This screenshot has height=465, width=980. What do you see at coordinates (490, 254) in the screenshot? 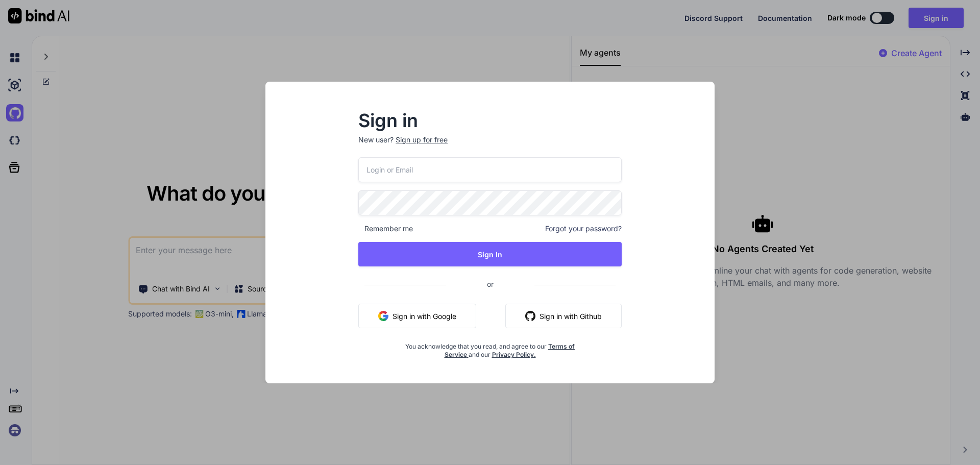
I see `button: Sign In` at bounding box center [490, 254].